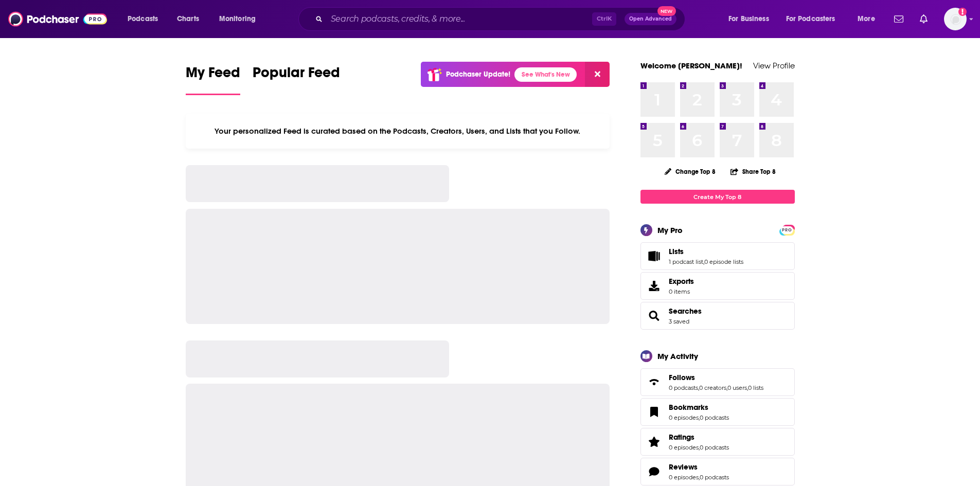  What do you see at coordinates (502, 19) in the screenshot?
I see `div: Search podcasts, credits, & more...` at bounding box center [502, 19].